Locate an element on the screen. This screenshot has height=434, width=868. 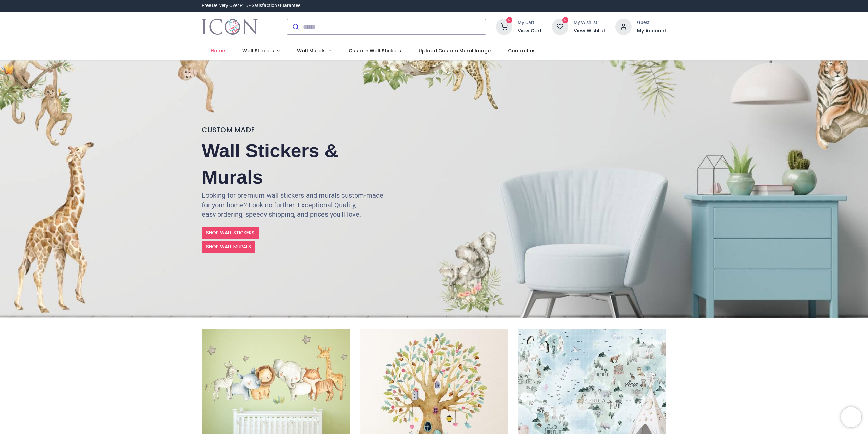
div: My Wishlist is located at coordinates (589, 23).